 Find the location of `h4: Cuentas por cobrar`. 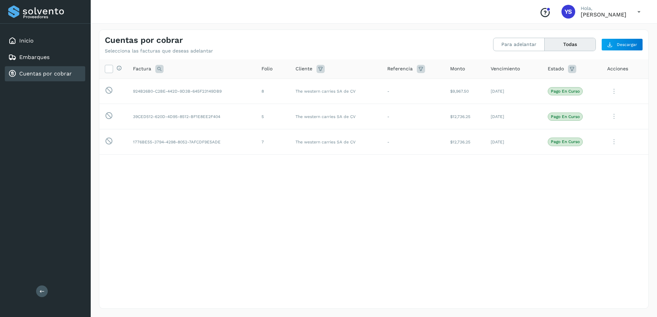

h4: Cuentas por cobrar is located at coordinates (144, 40).